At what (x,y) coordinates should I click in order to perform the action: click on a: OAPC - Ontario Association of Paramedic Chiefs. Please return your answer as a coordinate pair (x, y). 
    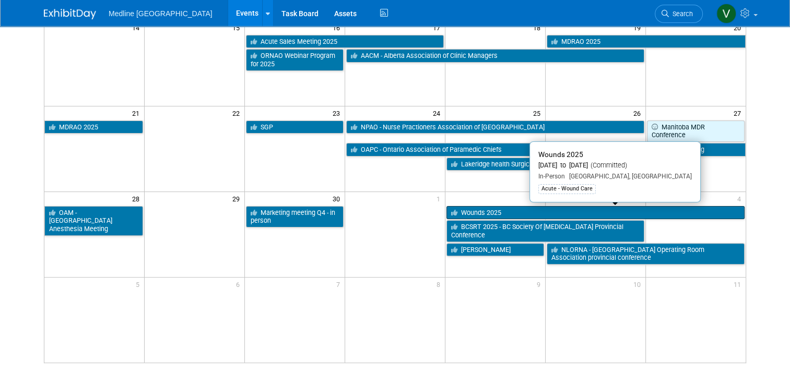
    Looking at the image, I should click on (445, 150).